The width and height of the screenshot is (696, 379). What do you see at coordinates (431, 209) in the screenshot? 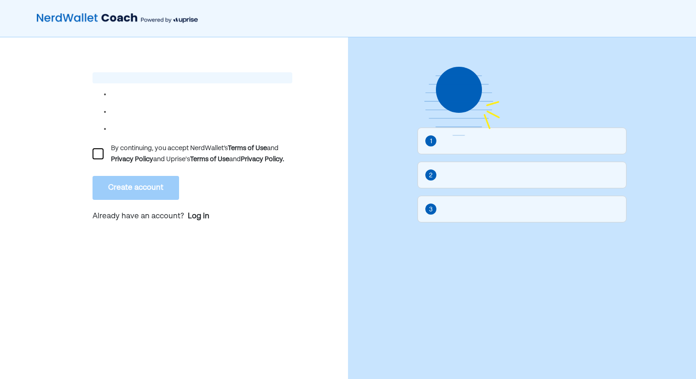
I see `div: 3` at bounding box center [431, 209].